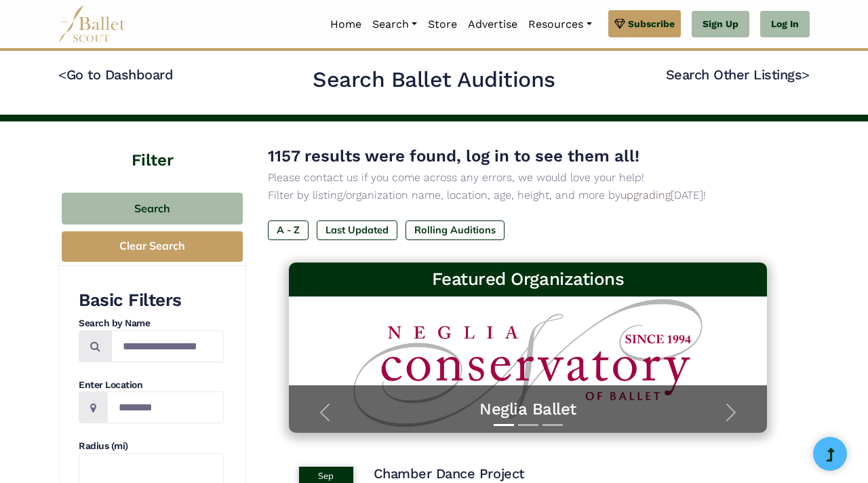 The width and height of the screenshot is (868, 483). Describe the element at coordinates (434, 80) in the screenshot. I see `h2: Search Ballet Auditions` at that location.